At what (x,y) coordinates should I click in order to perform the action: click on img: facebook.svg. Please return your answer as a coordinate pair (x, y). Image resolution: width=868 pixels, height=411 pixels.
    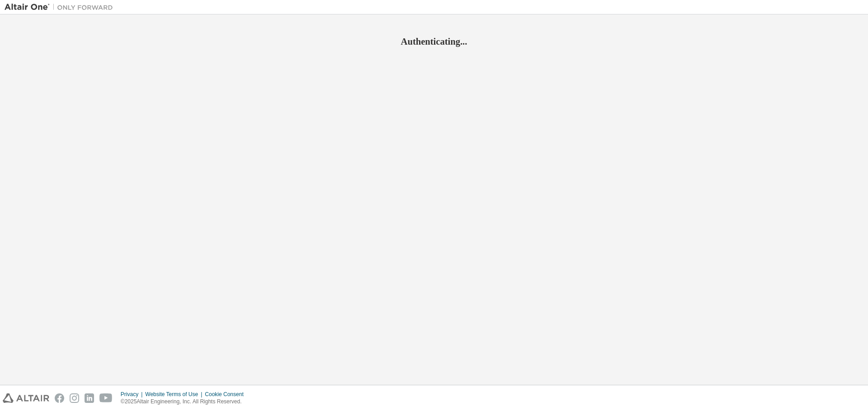
    Looking at the image, I should click on (60, 398).